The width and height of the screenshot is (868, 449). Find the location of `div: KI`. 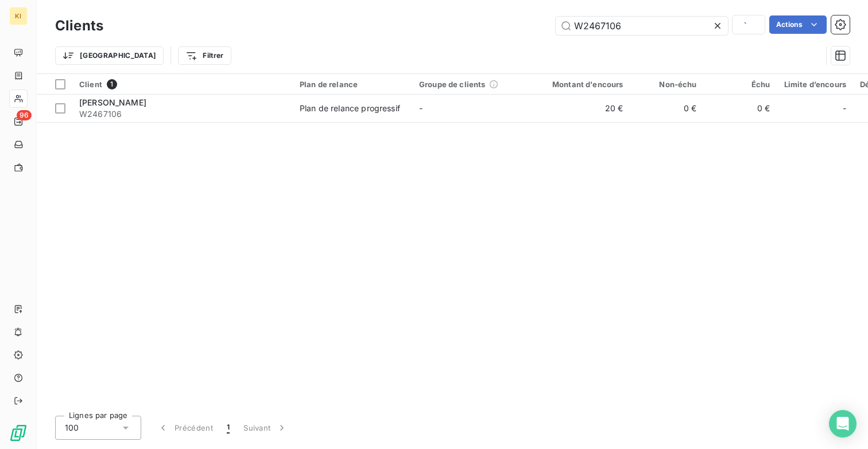

div: KI is located at coordinates (18, 16).